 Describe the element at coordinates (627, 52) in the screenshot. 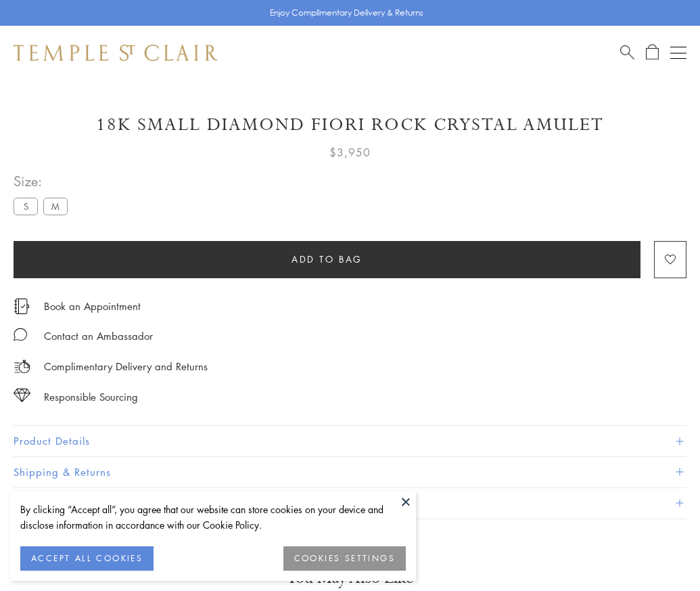

I see `a: Search` at that location.